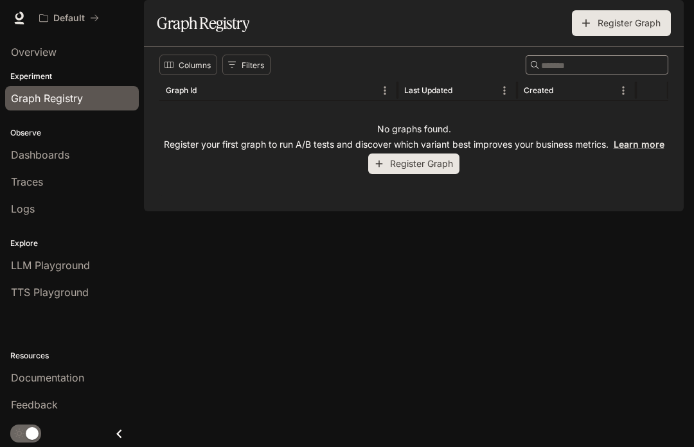 The image size is (694, 447). I want to click on div: Graph Id, so click(181, 90).